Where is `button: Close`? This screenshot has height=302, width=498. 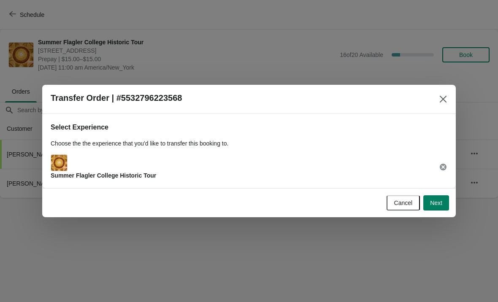
button: Close is located at coordinates (444, 99).